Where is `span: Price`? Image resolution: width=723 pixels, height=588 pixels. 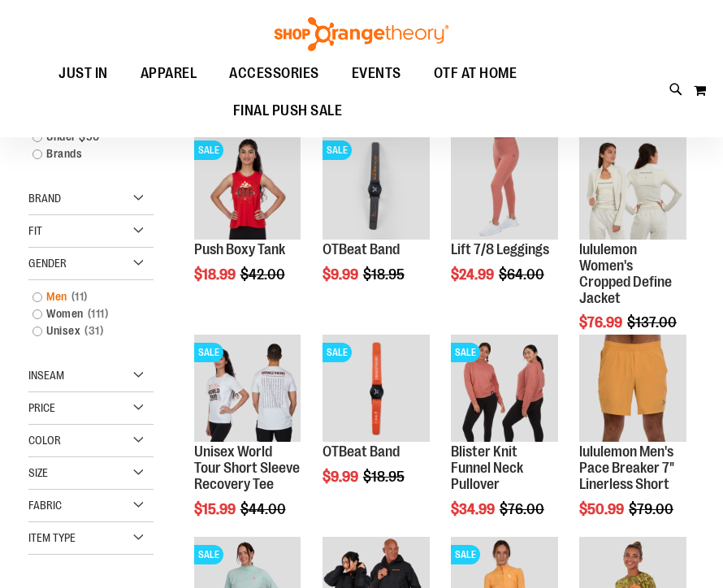
span: Price is located at coordinates (42, 408).